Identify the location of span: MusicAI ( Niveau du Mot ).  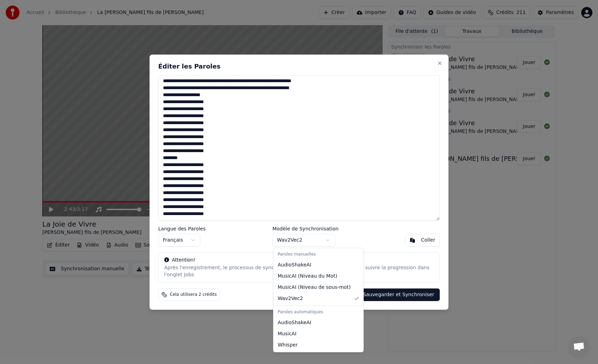
(307, 276).